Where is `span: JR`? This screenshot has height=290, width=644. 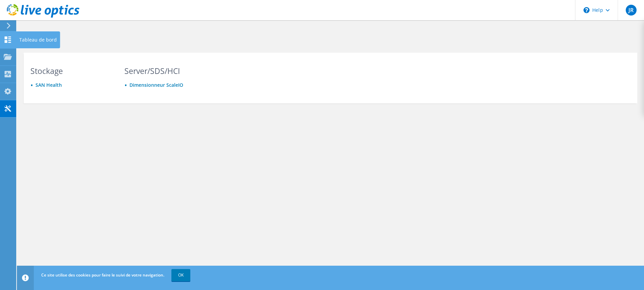 span: JR is located at coordinates (631, 10).